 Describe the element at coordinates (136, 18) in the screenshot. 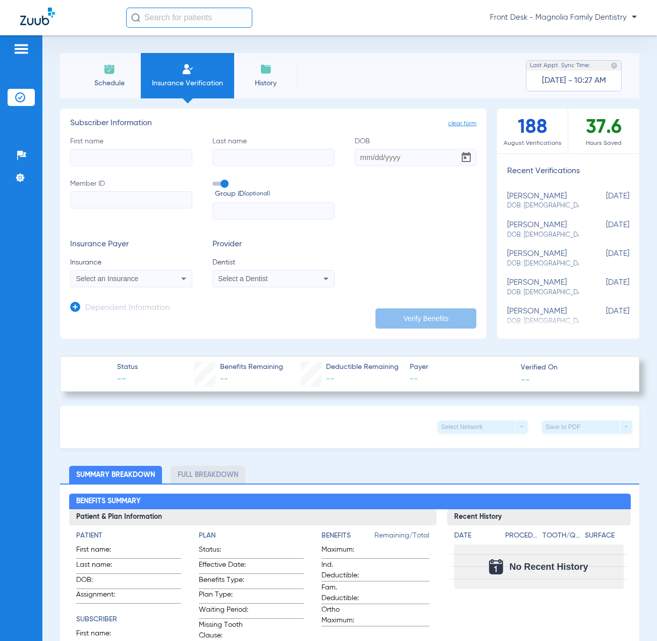

I see `img: Search Icon` at that location.